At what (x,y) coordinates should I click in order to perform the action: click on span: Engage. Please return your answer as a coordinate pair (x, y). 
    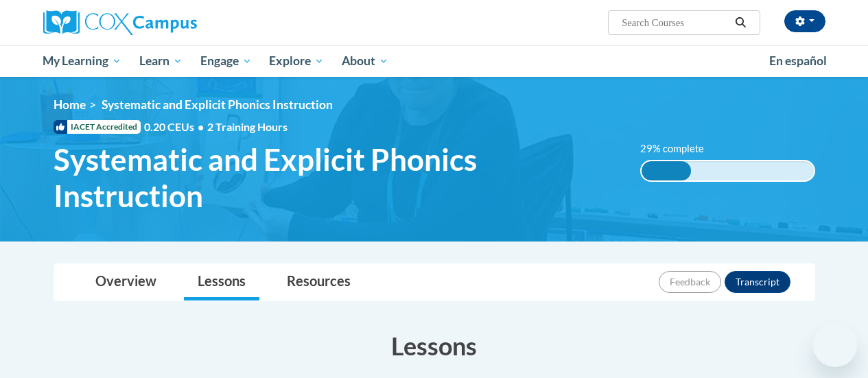
    Looking at the image, I should click on (226, 61).